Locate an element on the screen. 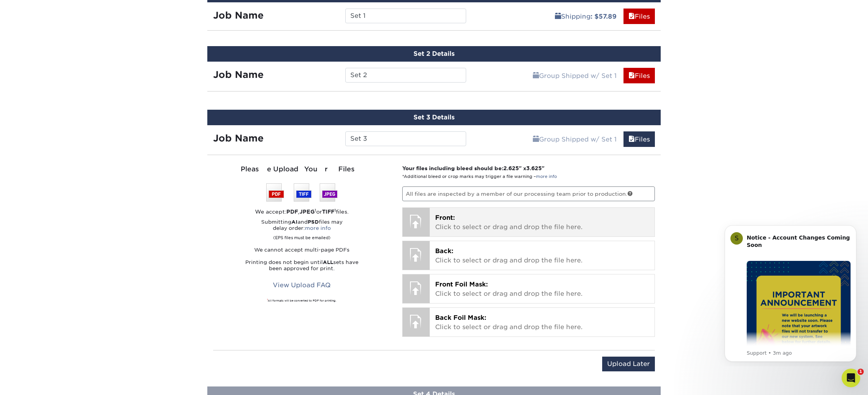 This screenshot has height=395, width=868. span: Front: is located at coordinates (445, 217).